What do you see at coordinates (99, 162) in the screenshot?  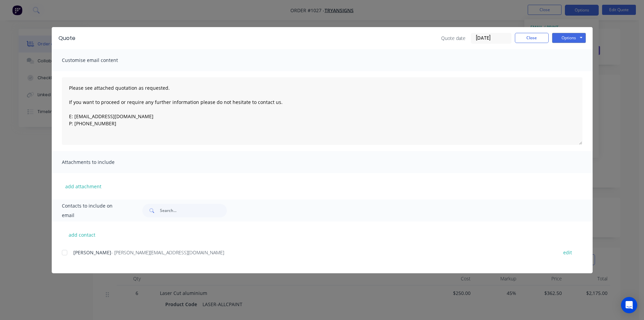 I see `span: Attachments to include` at bounding box center [99, 162].